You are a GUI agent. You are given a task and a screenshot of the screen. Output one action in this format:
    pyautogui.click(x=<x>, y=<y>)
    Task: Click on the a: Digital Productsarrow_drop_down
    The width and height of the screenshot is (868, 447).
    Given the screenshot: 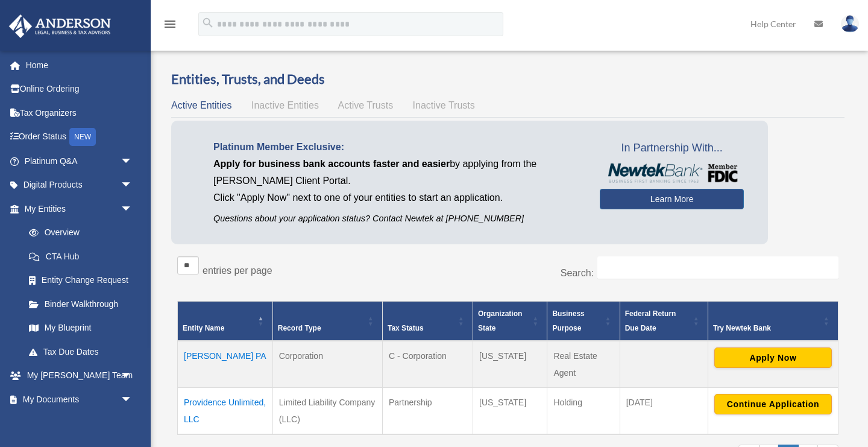 What is the action you would take?
    pyautogui.click(x=80, y=185)
    